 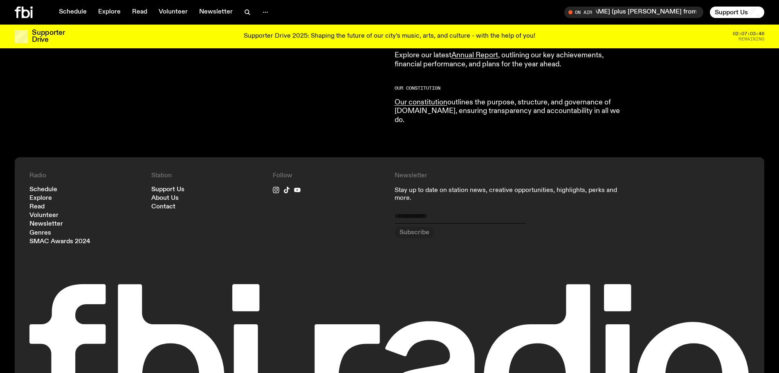 What do you see at coordinates (85, 175) in the screenshot?
I see `h4: Radio` at bounding box center [85, 175].